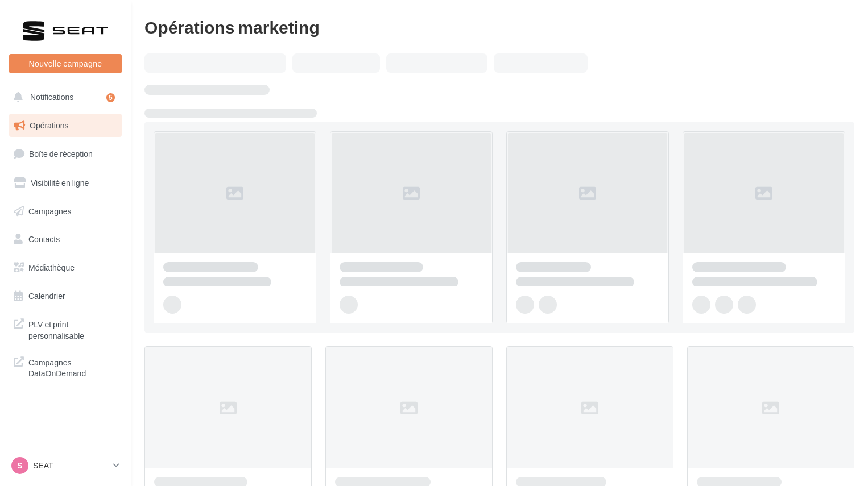 The width and height of the screenshot is (868, 486). I want to click on span: Opérations, so click(49, 125).